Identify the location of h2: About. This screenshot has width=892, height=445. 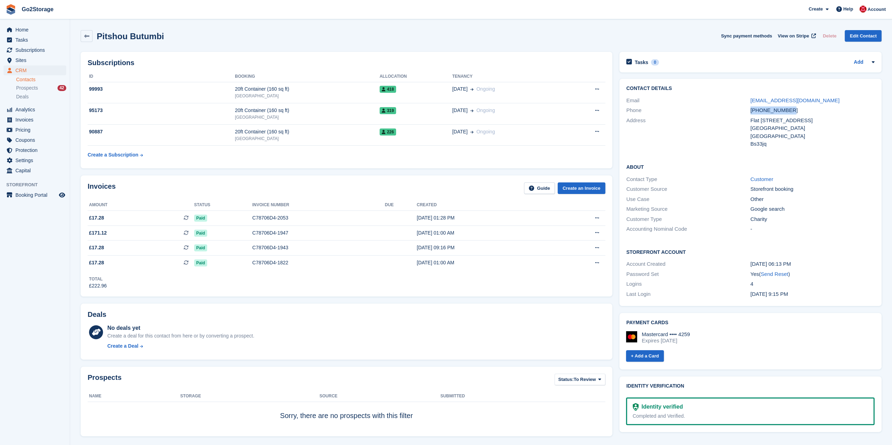
(750, 167).